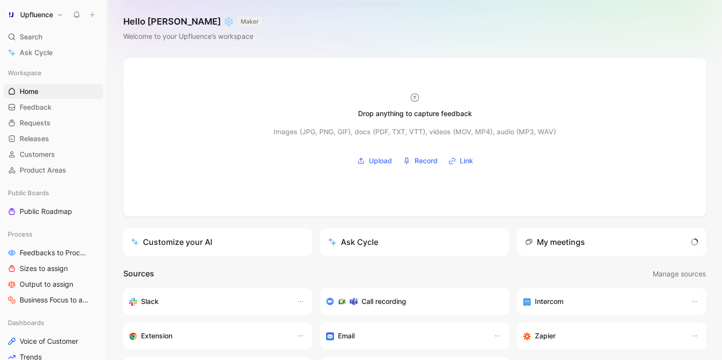 This screenshot has width=722, height=360. I want to click on span: Home, so click(29, 91).